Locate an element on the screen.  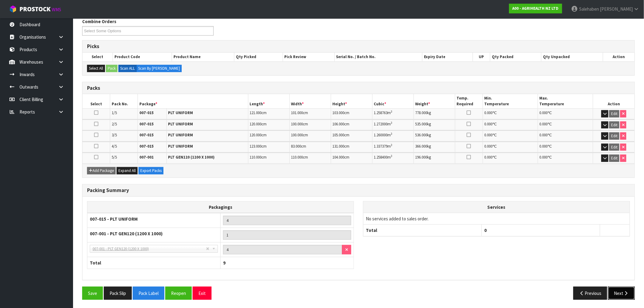
th: Height is located at coordinates (351, 101).